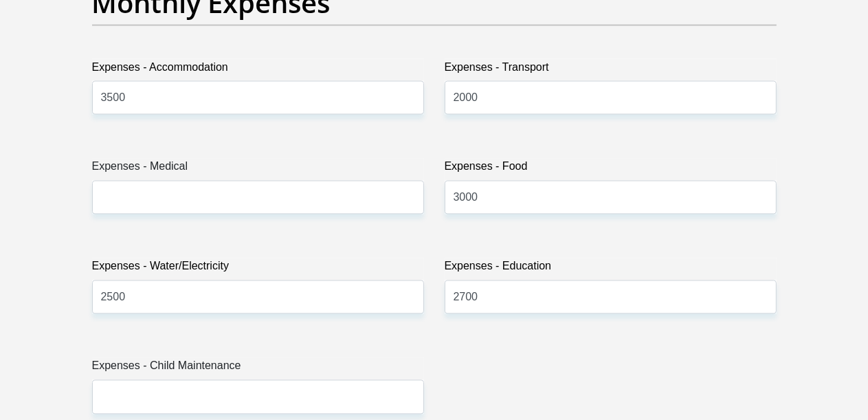  I want to click on input: Expenses - Education, so click(610, 297).